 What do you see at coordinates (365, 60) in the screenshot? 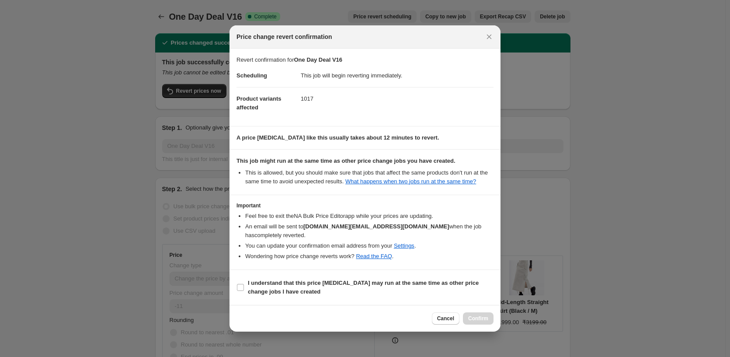
I see `p: Revert confirmation for` at bounding box center [365, 60].